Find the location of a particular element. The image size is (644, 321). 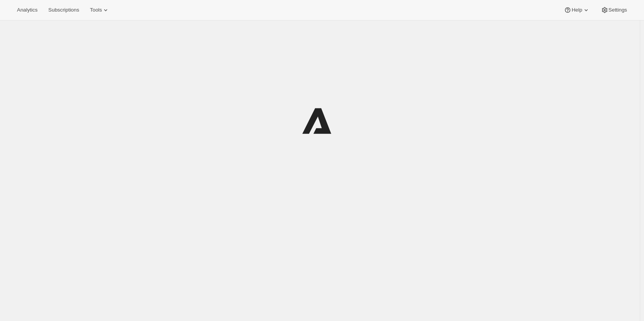

button: Settings is located at coordinates (614, 10).